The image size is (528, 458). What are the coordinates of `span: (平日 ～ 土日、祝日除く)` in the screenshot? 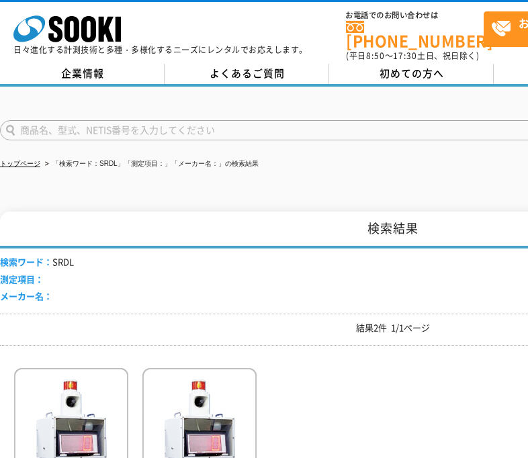 It's located at (412, 56).